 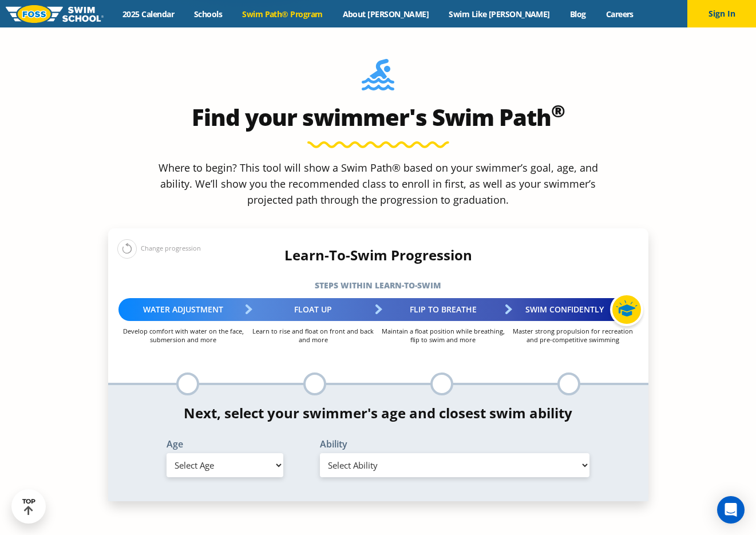 What do you see at coordinates (29, 506) in the screenshot?
I see `div: TOP` at bounding box center [29, 506].